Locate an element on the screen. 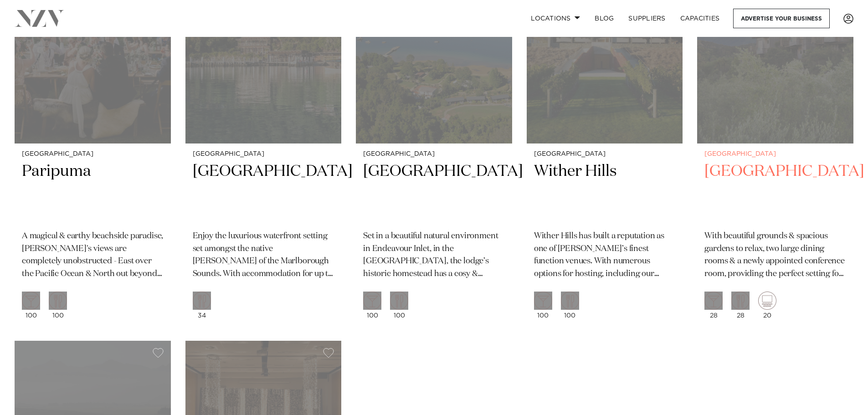  h2: Wither Hills is located at coordinates (604, 192).